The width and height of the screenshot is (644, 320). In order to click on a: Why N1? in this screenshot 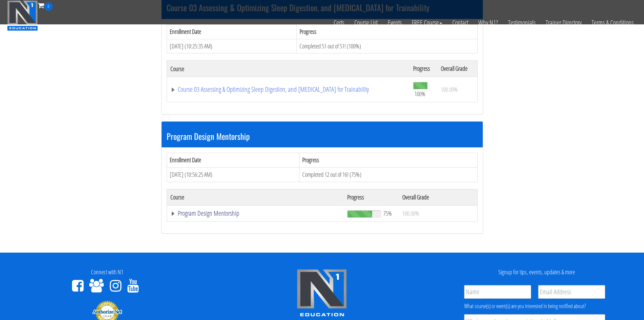, I will do `click(488, 23)`.